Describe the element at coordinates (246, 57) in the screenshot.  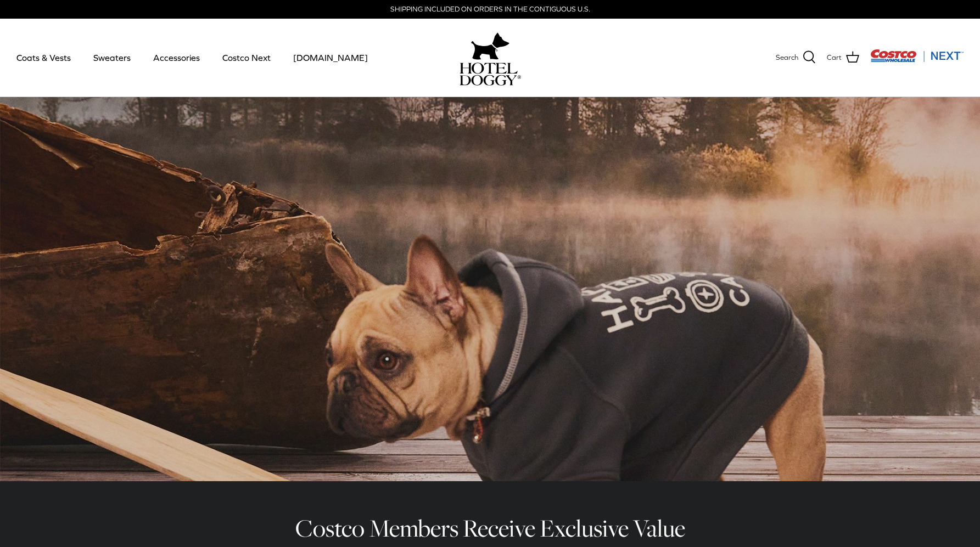
I see `a: Costco Next` at that location.